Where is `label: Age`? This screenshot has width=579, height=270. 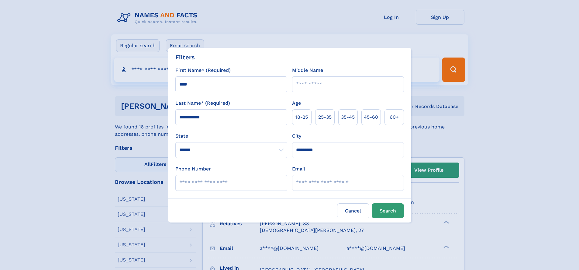 label: Age is located at coordinates (296, 103).